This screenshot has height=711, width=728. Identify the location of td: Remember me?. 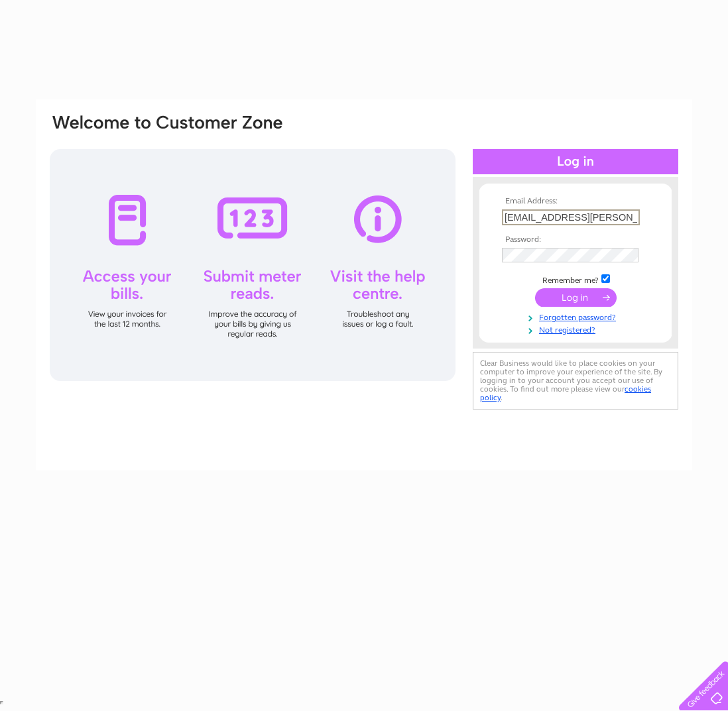
(576, 279).